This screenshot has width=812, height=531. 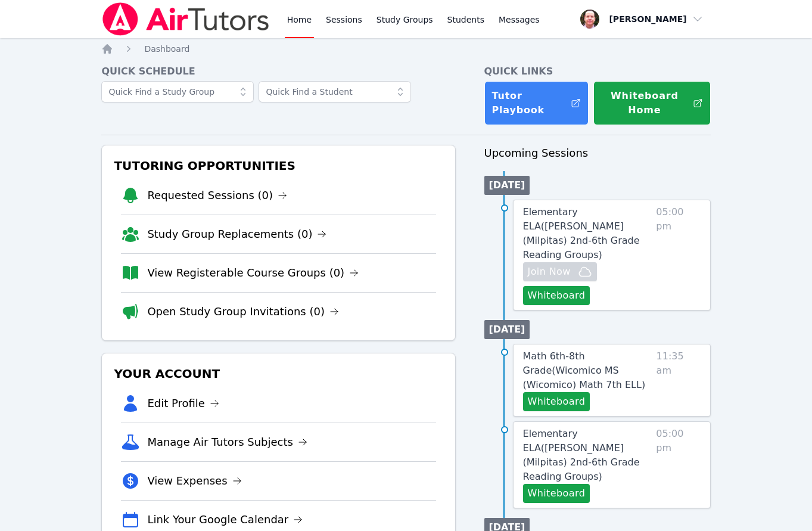 I want to click on input: Quick Find a Study Group, so click(x=178, y=92).